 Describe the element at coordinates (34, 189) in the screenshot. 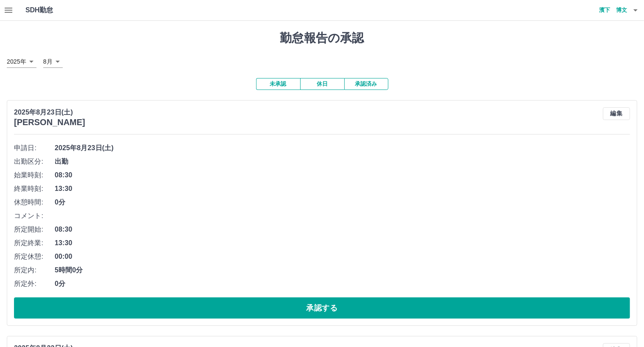

I see `span: 終業時刻:` at that location.